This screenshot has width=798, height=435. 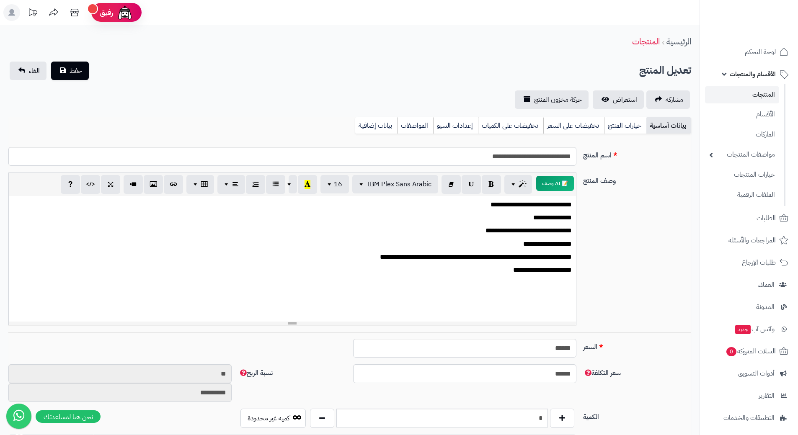 I want to click on a: طلبات الإرجاع, so click(x=749, y=263).